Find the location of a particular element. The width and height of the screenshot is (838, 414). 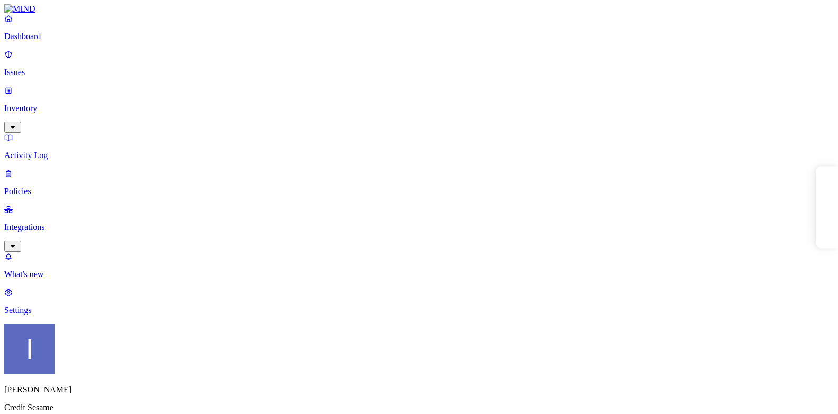

p: Dashboard is located at coordinates (419, 36).